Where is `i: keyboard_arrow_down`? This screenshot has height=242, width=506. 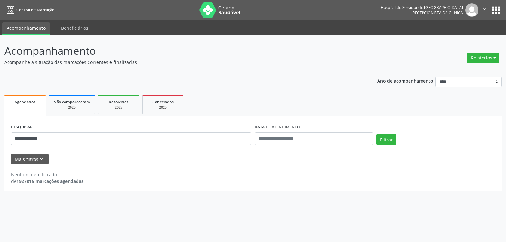 i: keyboard_arrow_down is located at coordinates (42, 159).